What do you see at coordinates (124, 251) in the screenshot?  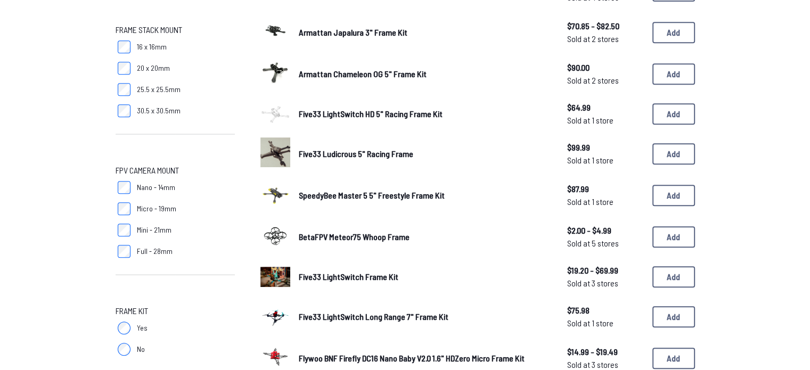 I see `input: Full - 28mm` at bounding box center [124, 251].